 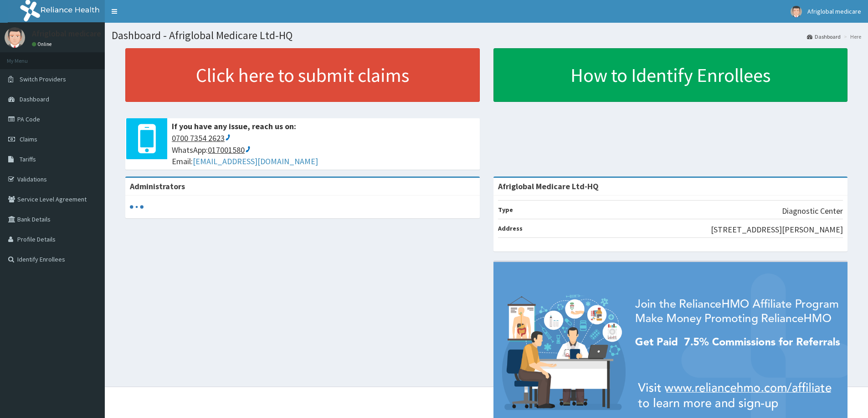 I want to click on b: If you have any issue, reach us on:, so click(x=234, y=126).